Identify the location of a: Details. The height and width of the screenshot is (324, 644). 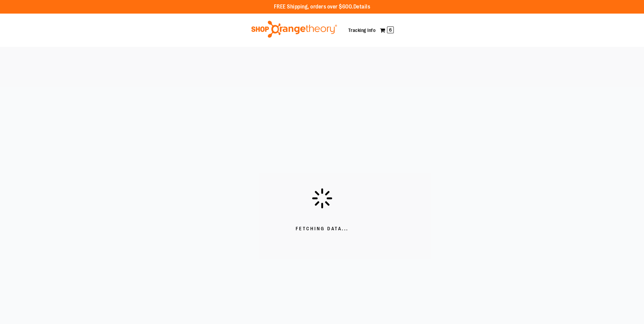
(362, 7).